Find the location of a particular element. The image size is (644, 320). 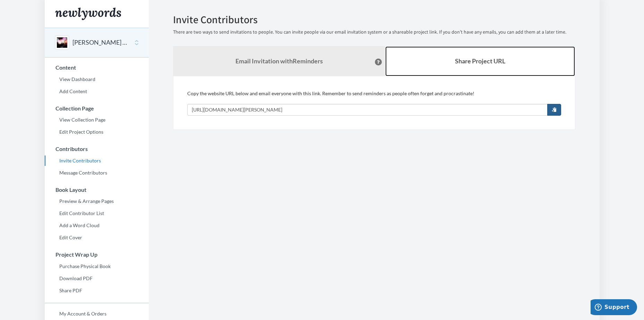

h2: Invite Contributors is located at coordinates (374, 20).